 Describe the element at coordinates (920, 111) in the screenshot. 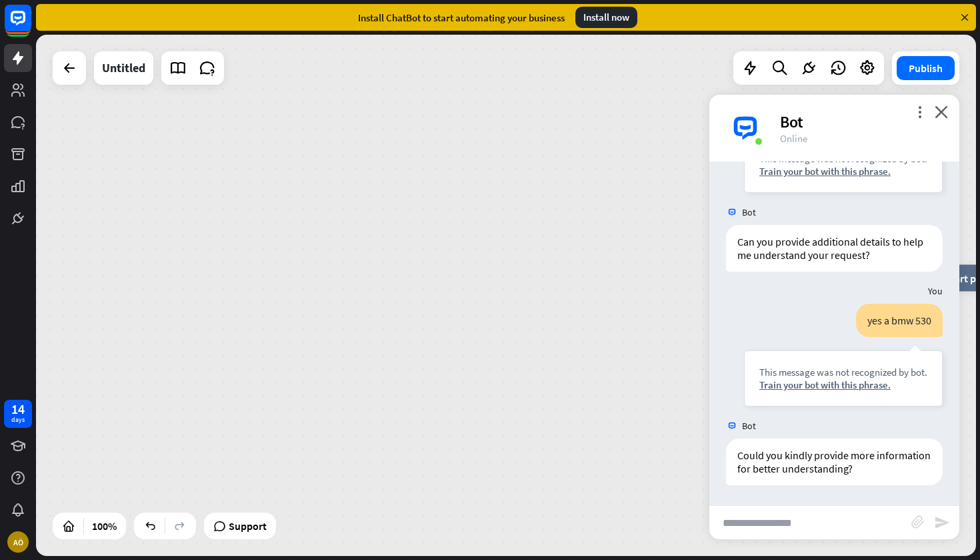

I see `i: more_vert` at that location.